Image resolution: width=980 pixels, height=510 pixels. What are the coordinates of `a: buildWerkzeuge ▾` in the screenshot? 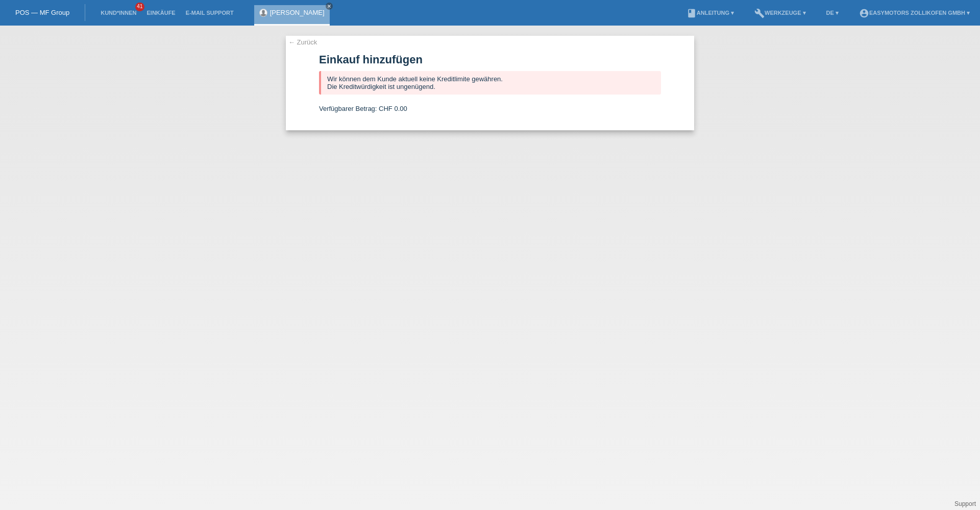 It's located at (780, 13).